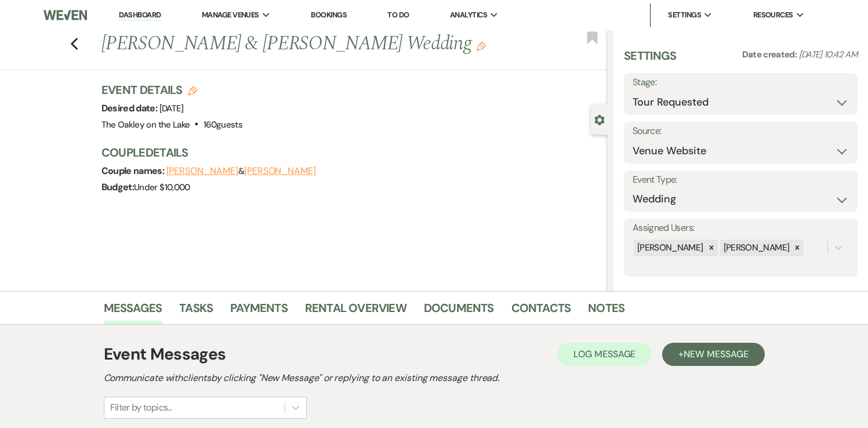 The width and height of the screenshot is (868, 428). What do you see at coordinates (145, 125) in the screenshot?
I see `span: The Oakley on the Lake` at bounding box center [145, 125].